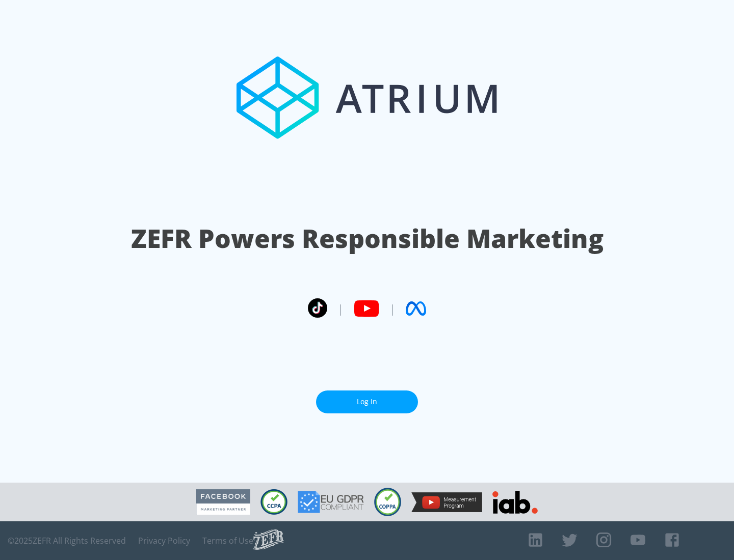 Image resolution: width=734 pixels, height=560 pixels. I want to click on img: IAB, so click(515, 502).